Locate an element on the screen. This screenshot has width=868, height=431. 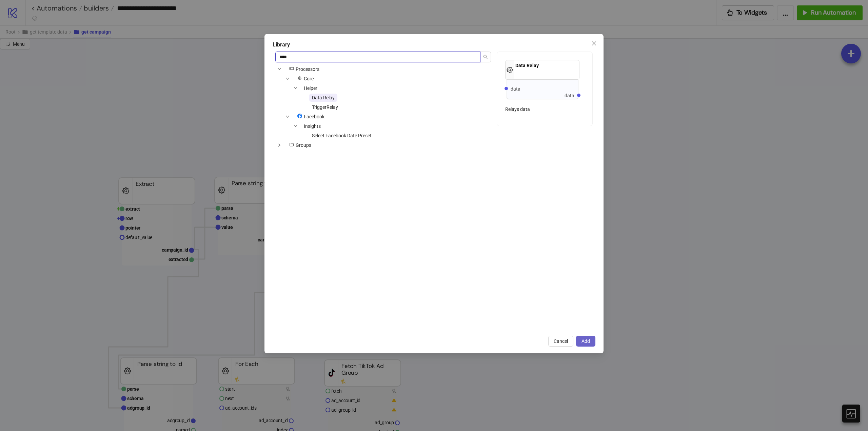
span: search is located at coordinates (486, 57).